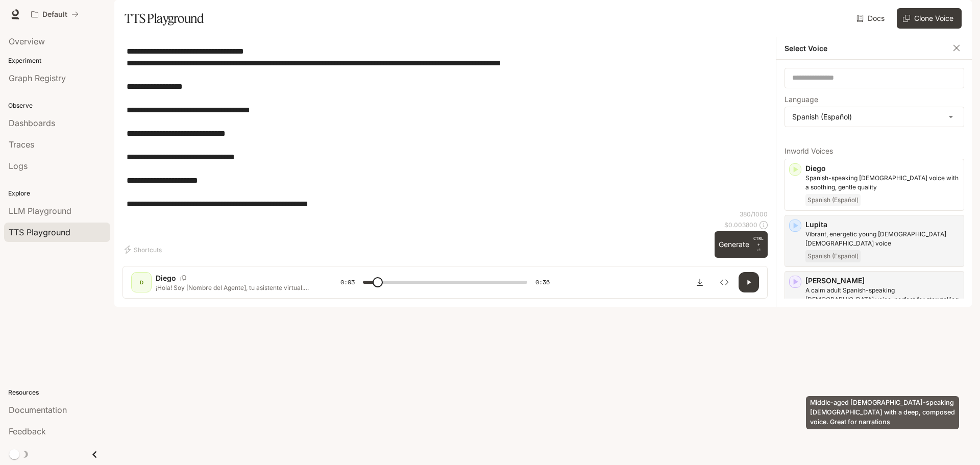  Describe the element at coordinates (883, 225) in the screenshot. I see `p: Lupita` at that location.